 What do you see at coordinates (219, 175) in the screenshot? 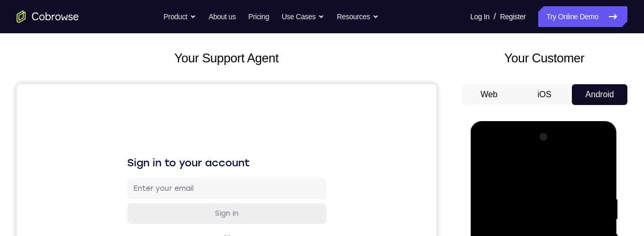
I see `div: Sign in with Google` at bounding box center [219, 175].